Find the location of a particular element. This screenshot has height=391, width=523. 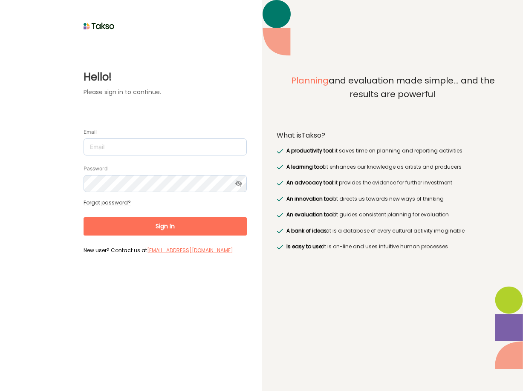

span: An innovation tool: is located at coordinates (311, 199).